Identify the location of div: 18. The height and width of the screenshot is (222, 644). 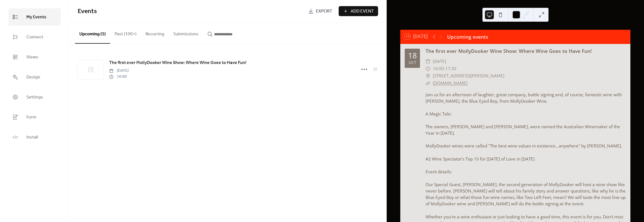
(413, 55).